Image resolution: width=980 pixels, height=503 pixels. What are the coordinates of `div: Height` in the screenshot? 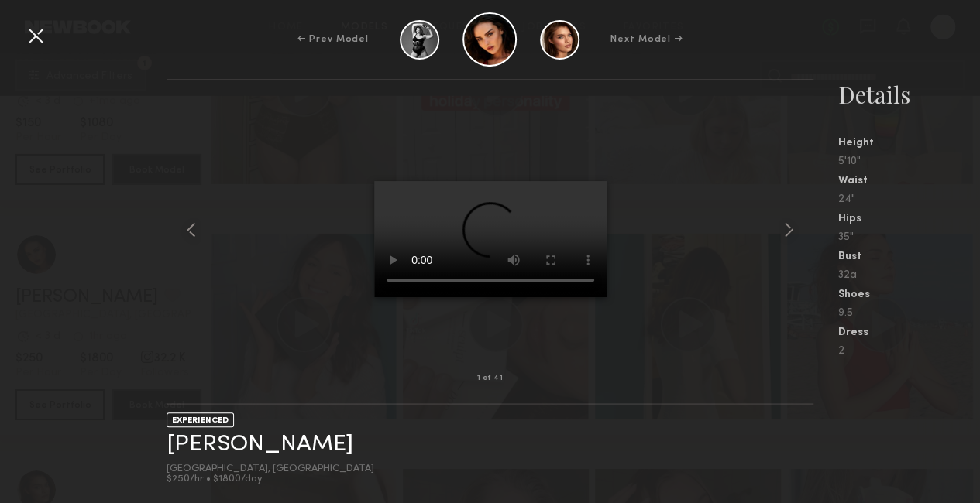 It's located at (909, 144).